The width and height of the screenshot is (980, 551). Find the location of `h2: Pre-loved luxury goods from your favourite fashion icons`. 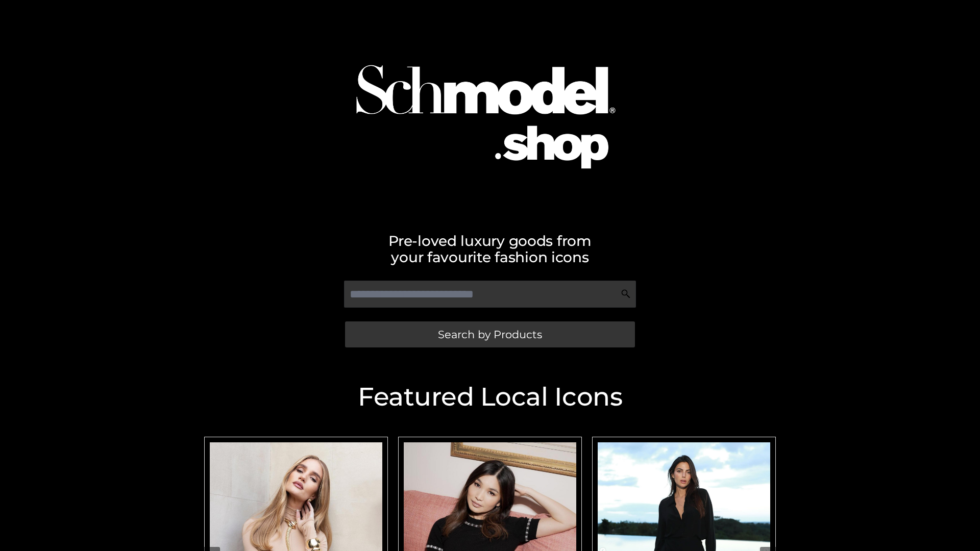

h2: Pre-loved luxury goods from your favourite fashion icons is located at coordinates (490, 249).